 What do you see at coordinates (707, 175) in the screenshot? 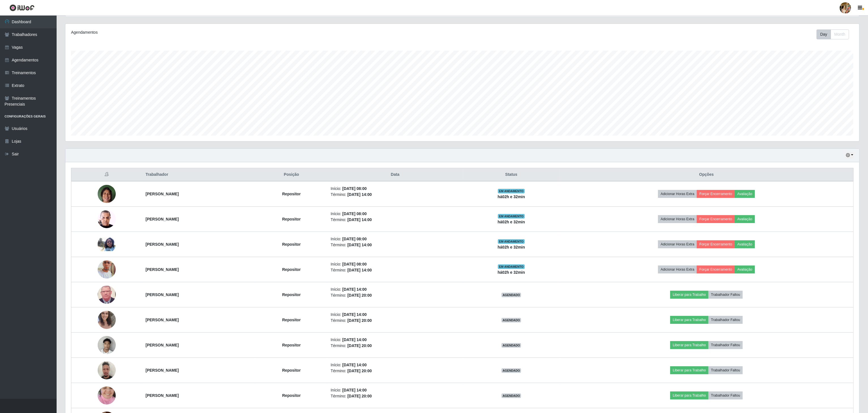
I see `th: Opções` at bounding box center [707, 175].